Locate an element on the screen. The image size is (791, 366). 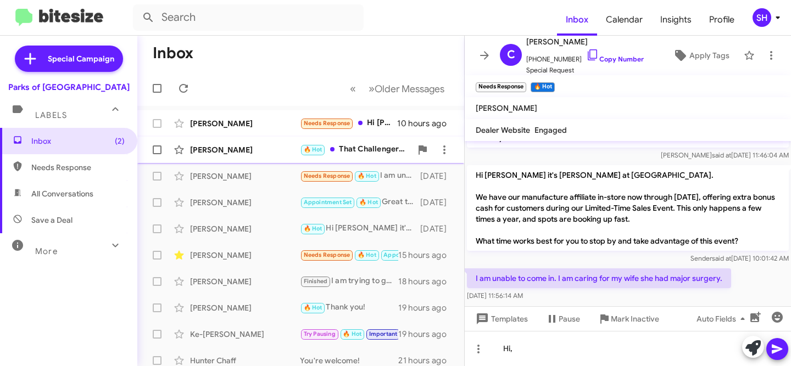
span: Pause is located at coordinates (569, 319).